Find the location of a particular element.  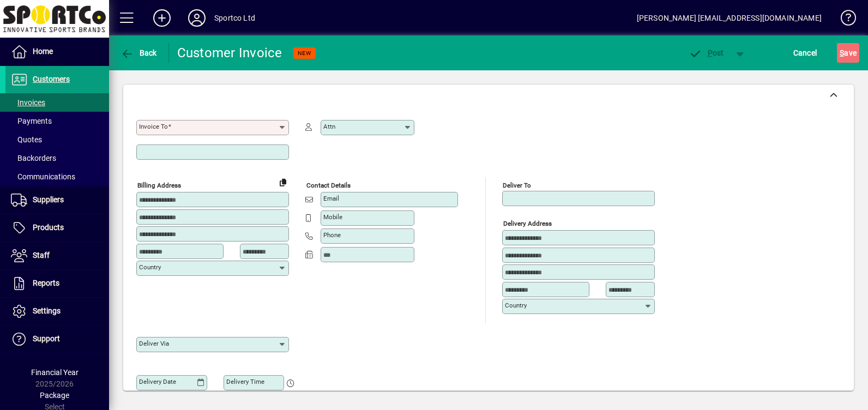

span: P is located at coordinates (711, 53).